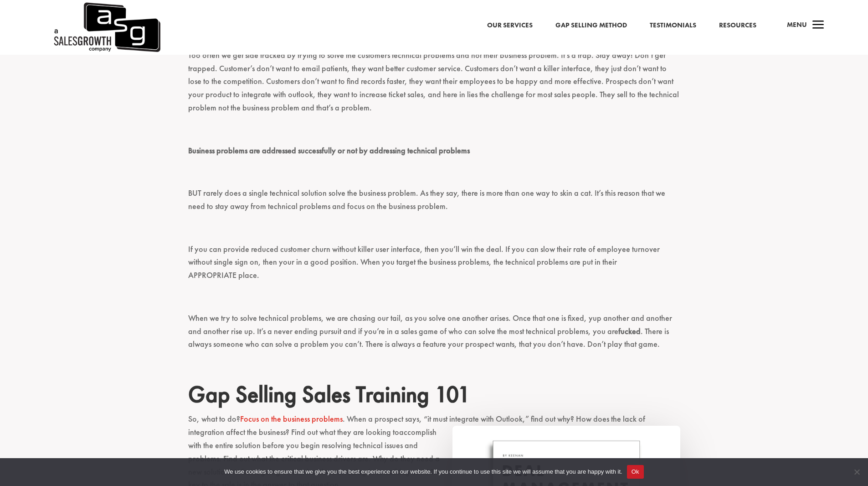 This screenshot has width=868, height=486. Describe the element at coordinates (591, 26) in the screenshot. I see `a: Gap Selling Method` at that location.